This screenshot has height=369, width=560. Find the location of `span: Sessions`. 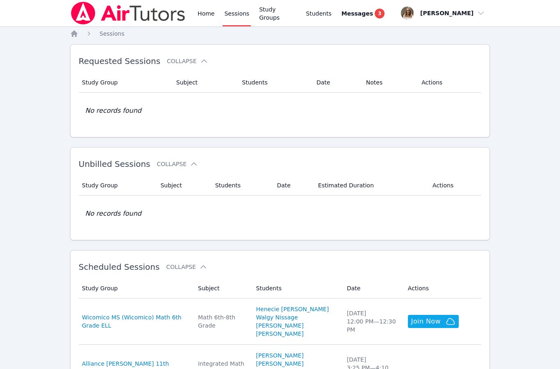

span: Sessions is located at coordinates (112, 34).